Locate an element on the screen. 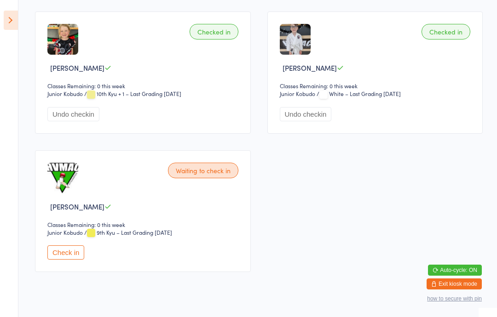  img: image1732600195.png is located at coordinates (63, 39).